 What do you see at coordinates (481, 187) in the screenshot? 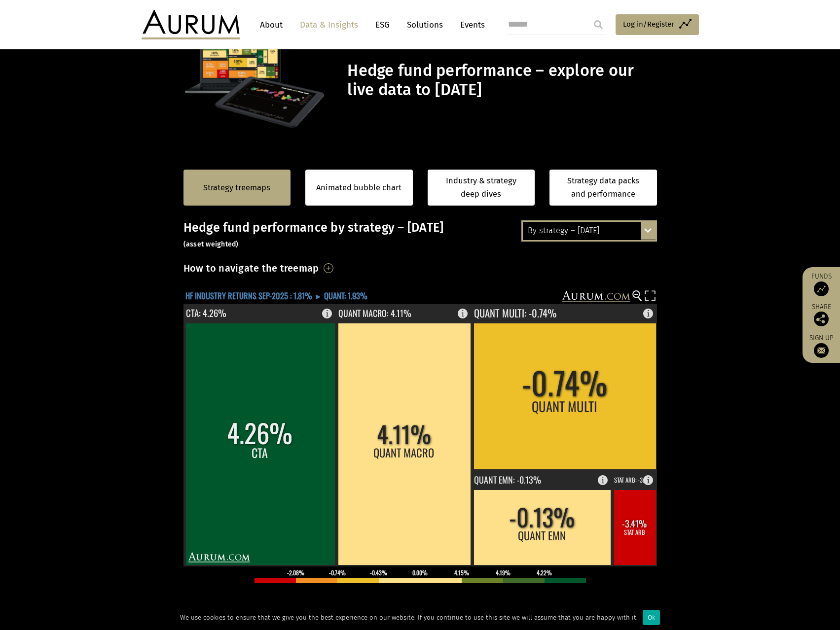
I see `a: Industry & strategy deep dives` at bounding box center [481, 187].